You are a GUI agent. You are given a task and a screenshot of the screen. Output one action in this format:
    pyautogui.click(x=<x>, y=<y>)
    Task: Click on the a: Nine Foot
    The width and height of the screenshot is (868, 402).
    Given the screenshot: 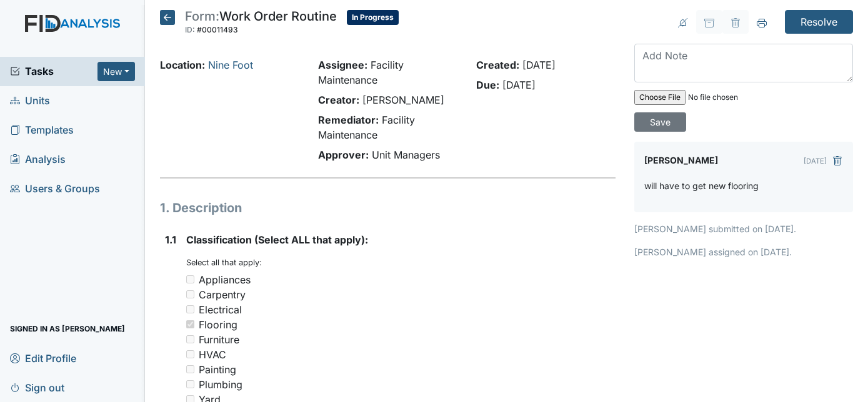 What is the action you would take?
    pyautogui.click(x=231, y=65)
    